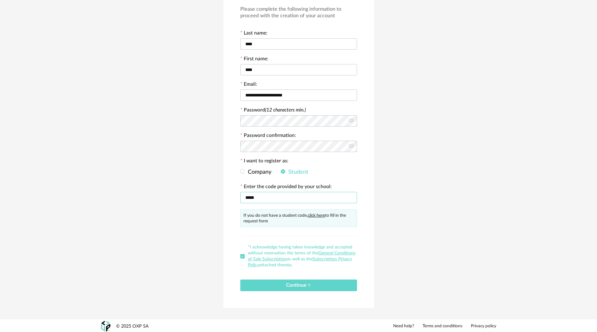 This screenshot has width=597, height=332. I want to click on label: First name:, so click(254, 60).